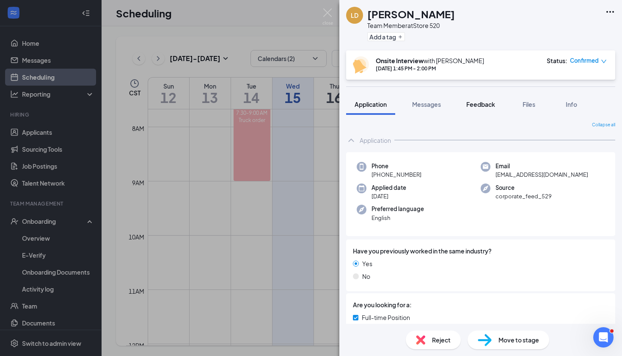 The width and height of the screenshot is (622, 356). What do you see at coordinates (375, 140) in the screenshot?
I see `div: Application` at bounding box center [375, 140].